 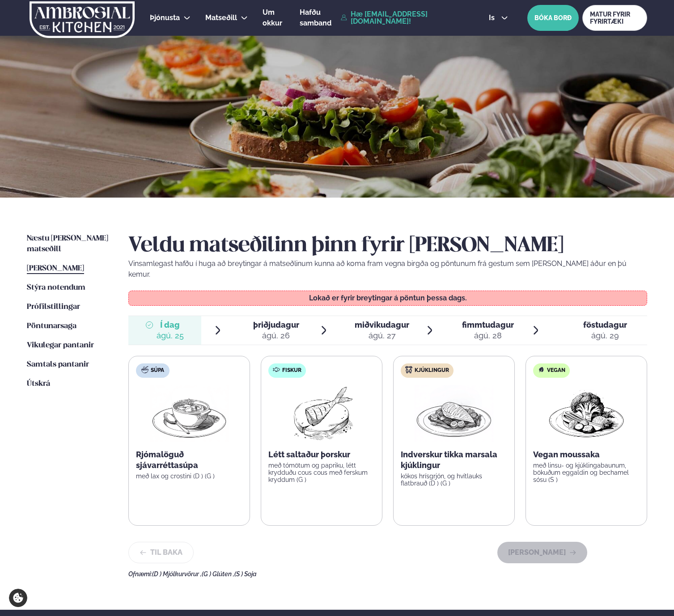 I want to click on span: Prófílstillingar, so click(x=53, y=307).